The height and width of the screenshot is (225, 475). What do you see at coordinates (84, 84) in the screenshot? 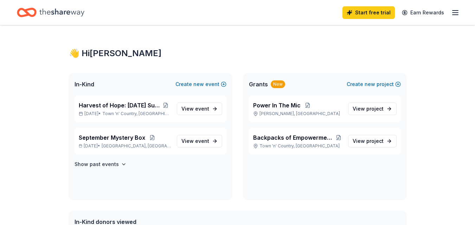
I see `span: In-Kind` at bounding box center [84, 84].